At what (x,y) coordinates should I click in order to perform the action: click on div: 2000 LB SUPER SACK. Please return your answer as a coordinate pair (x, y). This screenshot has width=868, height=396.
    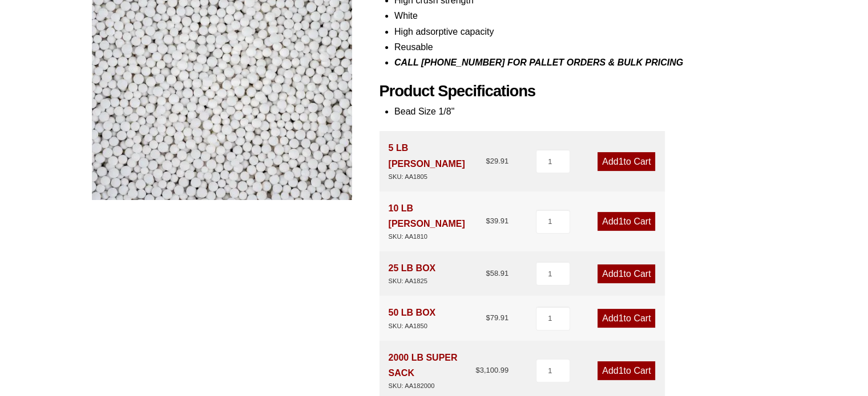
    Looking at the image, I should click on (432, 371).